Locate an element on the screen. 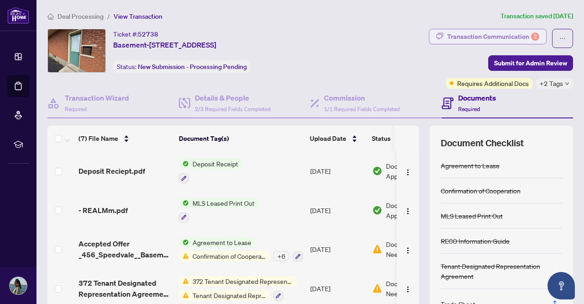  button: Status IconAgreement to LeaseStatus IconConfirmation of Cooperation+6 is located at coordinates (241, 249).